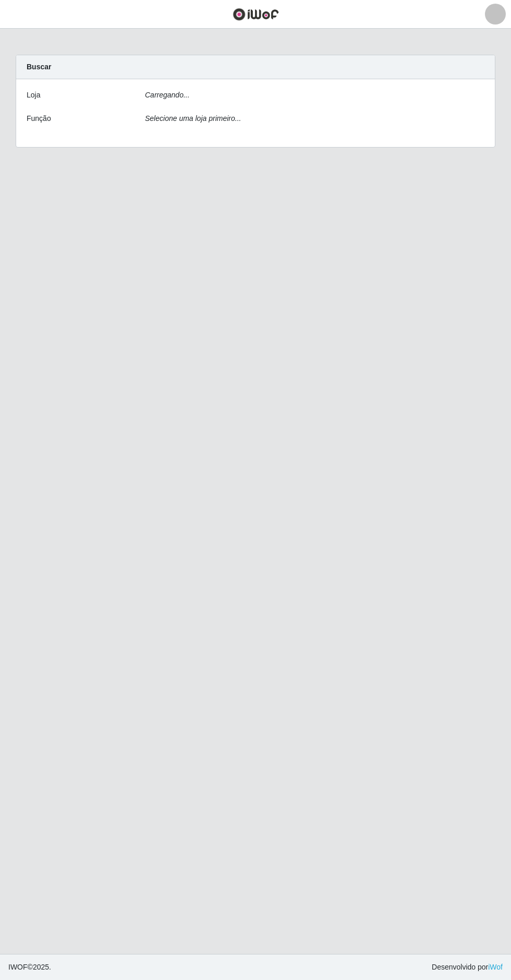 The image size is (511, 980). Describe the element at coordinates (467, 967) in the screenshot. I see `span: Desenvolvido por` at that location.